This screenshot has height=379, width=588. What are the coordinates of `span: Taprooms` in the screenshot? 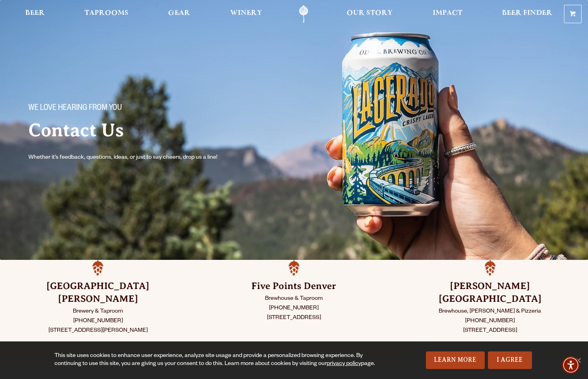 It's located at (106, 13).